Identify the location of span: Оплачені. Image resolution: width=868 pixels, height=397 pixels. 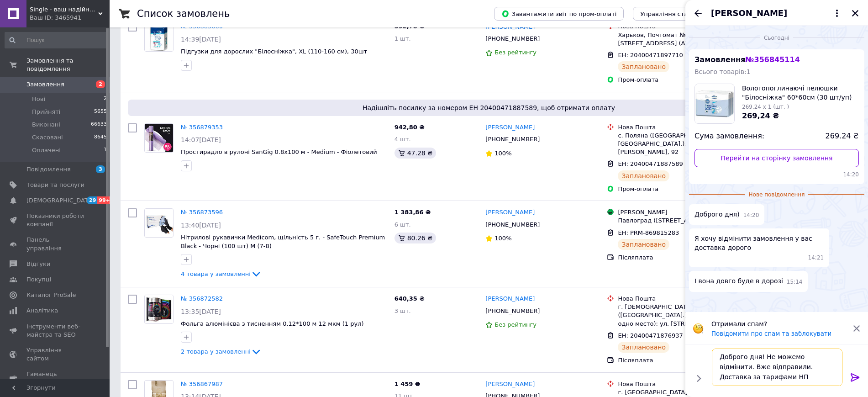
(46, 150).